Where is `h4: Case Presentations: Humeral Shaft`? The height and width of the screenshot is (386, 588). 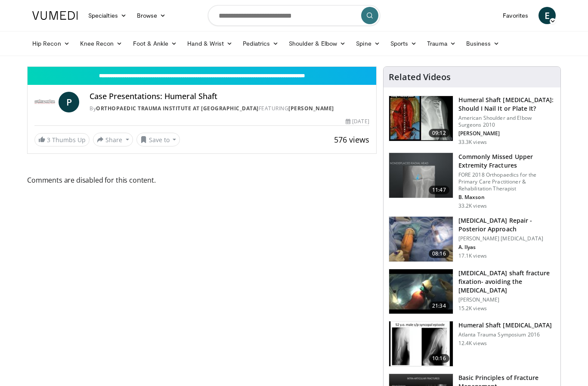
h4: Case Presentations: Humeral Shaft is located at coordinates (229, 96).